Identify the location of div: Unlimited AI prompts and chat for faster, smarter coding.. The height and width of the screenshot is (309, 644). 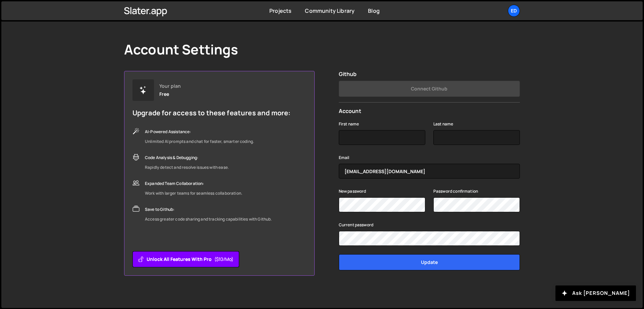
(199, 142).